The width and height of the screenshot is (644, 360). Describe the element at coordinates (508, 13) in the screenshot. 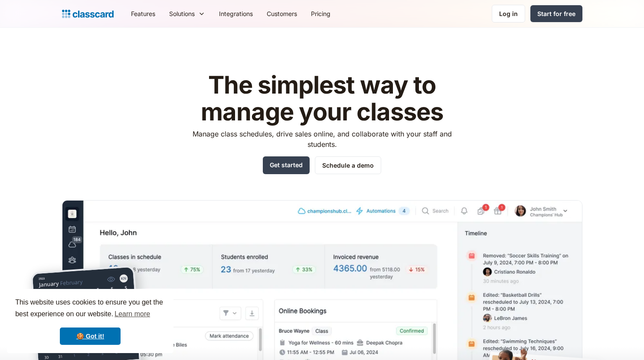

I see `div: Log in` at that location.